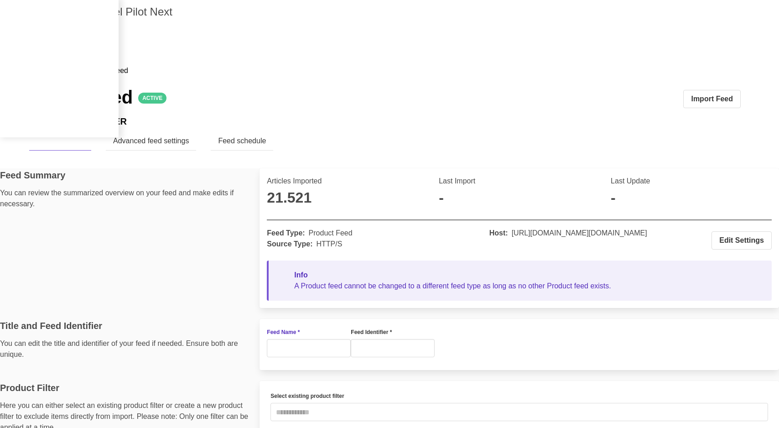 The width and height of the screenshot is (779, 428). Describe the element at coordinates (712, 99) in the screenshot. I see `button: Import Feed` at that location.